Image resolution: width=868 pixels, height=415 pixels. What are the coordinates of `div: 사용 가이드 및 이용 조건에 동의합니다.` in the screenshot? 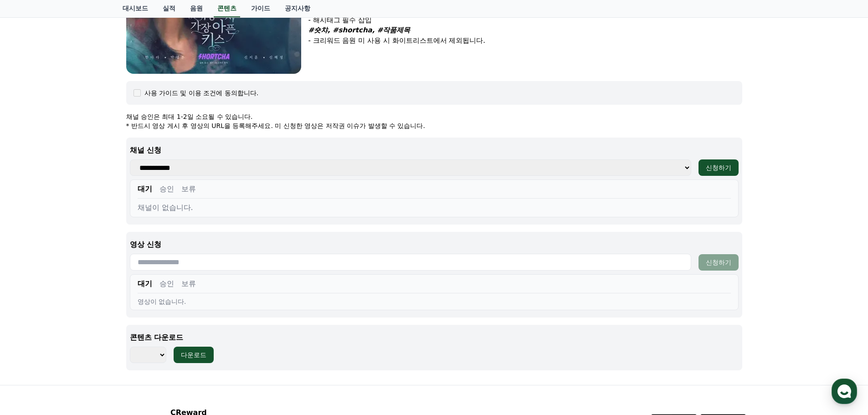 It's located at (201, 93).